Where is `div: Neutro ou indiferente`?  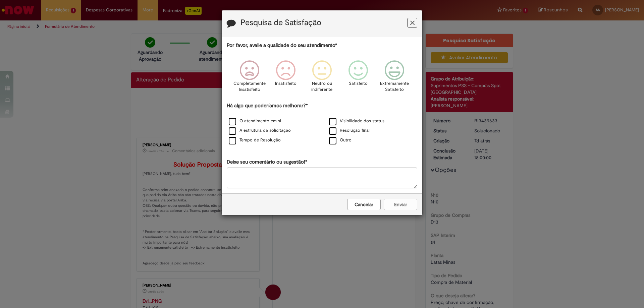 div: Neutro ou indiferente is located at coordinates (322, 78).